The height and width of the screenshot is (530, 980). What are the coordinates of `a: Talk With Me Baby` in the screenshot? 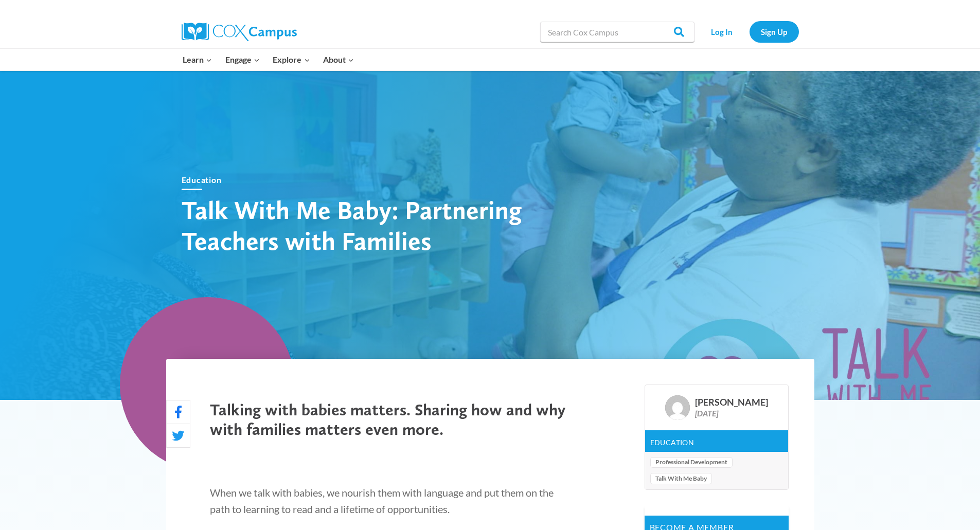 It's located at (681, 479).